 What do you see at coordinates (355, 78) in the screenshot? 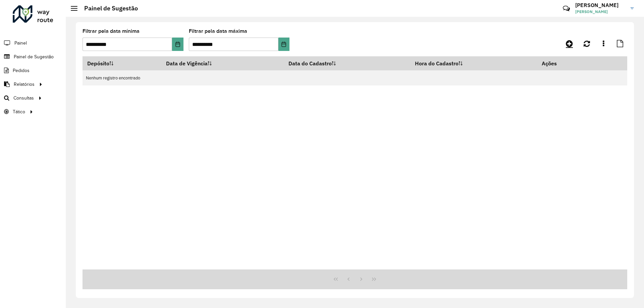
I see `td: Nenhum registro encontrado` at bounding box center [355, 78].